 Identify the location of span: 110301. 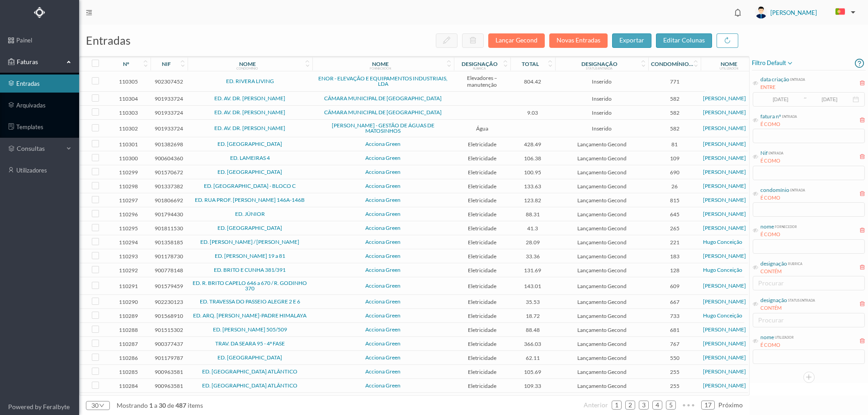
(129, 144).